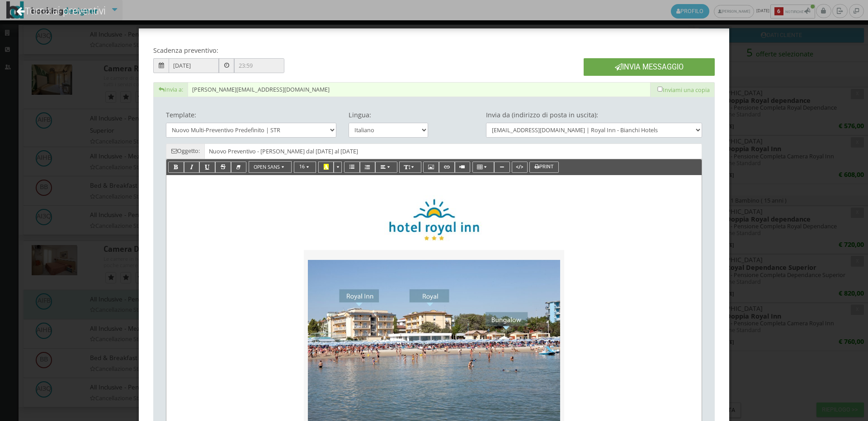 The height and width of the screenshot is (421, 868). What do you see at coordinates (305, 167) in the screenshot?
I see `button: 16` at bounding box center [305, 167].